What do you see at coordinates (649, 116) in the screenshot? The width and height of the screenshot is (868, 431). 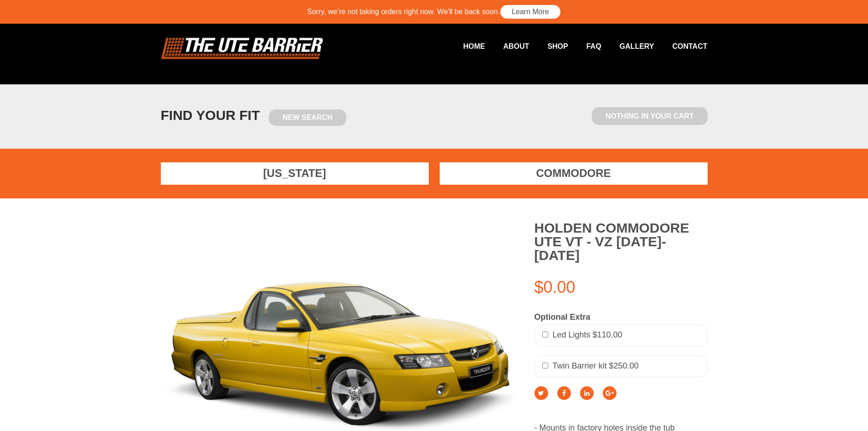 I see `span: Nothing in Your Cart` at bounding box center [649, 116].